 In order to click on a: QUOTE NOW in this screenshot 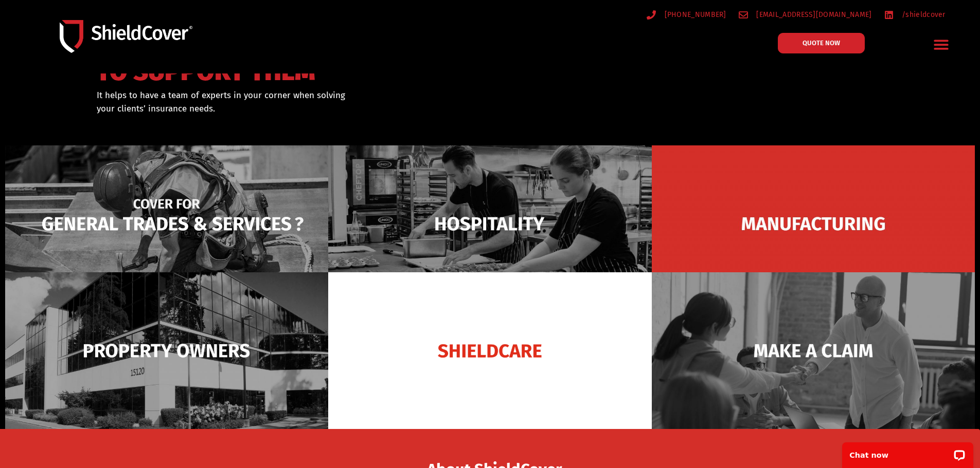, I will do `click(821, 43)`.